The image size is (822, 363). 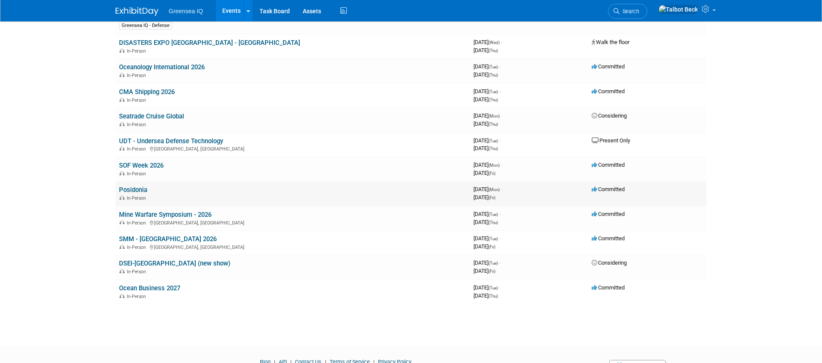 What do you see at coordinates (133, 190) in the screenshot?
I see `a: Posidonia` at bounding box center [133, 190].